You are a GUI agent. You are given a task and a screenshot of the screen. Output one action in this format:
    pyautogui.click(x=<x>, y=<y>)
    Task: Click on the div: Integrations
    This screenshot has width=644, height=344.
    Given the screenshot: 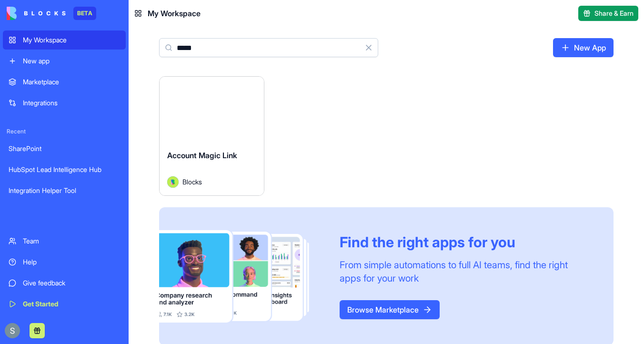 What is the action you would take?
    pyautogui.click(x=71, y=103)
    